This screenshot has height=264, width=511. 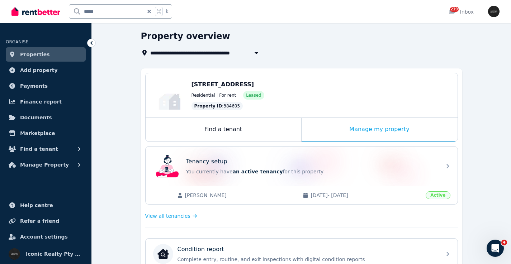 I want to click on span: Active, so click(x=438, y=195).